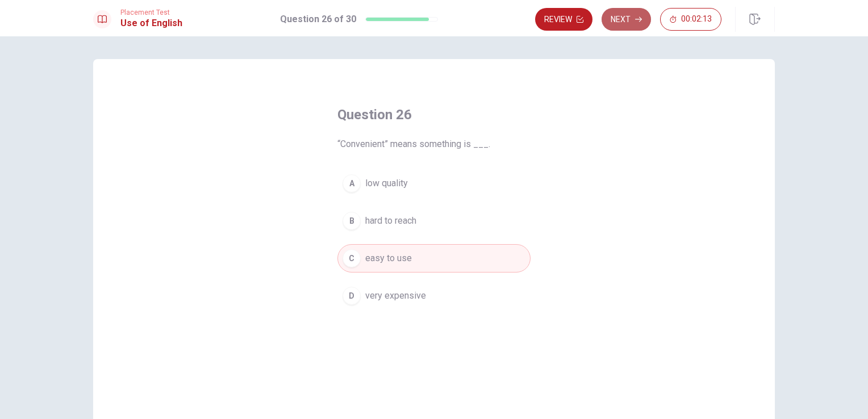 This screenshot has width=868, height=419. What do you see at coordinates (434, 144) in the screenshot?
I see `span: “Convenient” means something is ___.` at bounding box center [434, 144].